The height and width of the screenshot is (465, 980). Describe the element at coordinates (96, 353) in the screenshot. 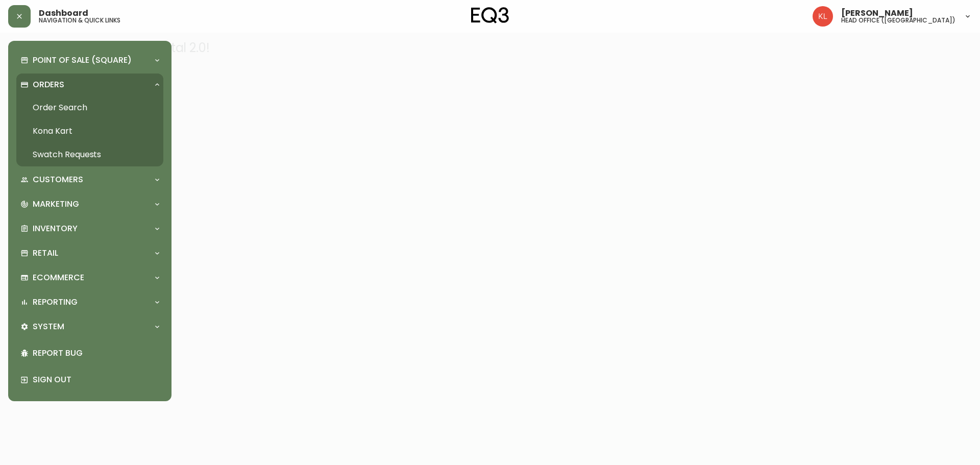

I see `p: Report Bug` at that location.